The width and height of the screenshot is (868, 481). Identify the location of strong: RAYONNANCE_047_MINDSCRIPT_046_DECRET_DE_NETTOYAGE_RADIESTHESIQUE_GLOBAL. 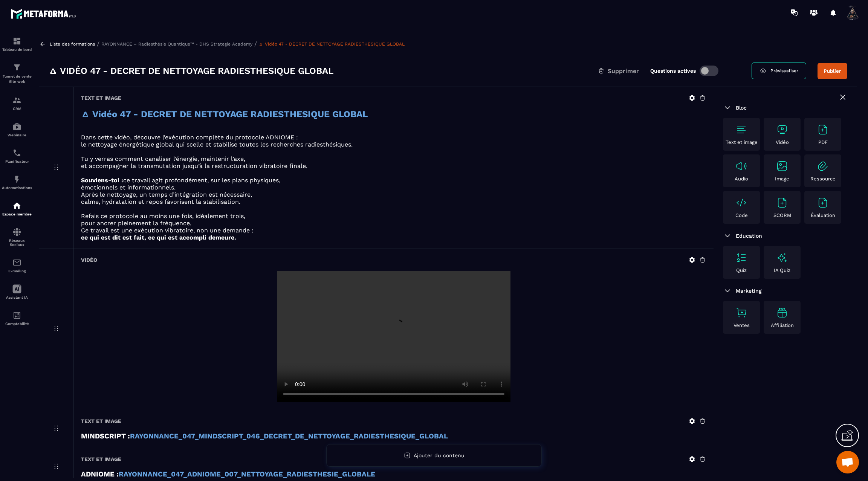
(289, 436).